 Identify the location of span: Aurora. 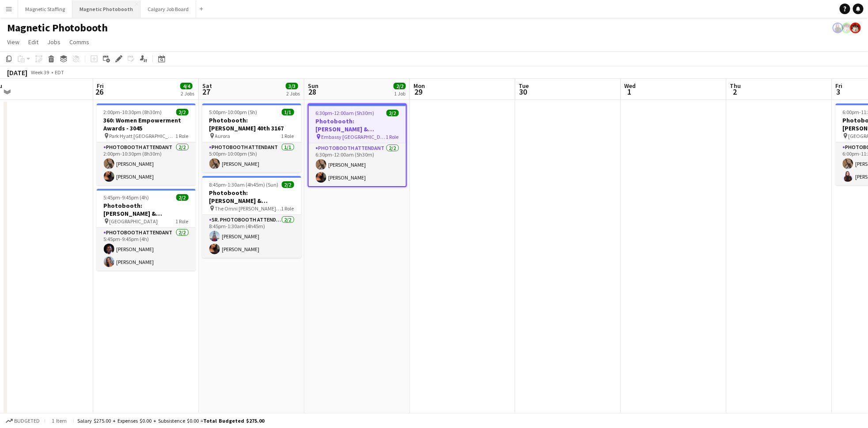
(223, 136).